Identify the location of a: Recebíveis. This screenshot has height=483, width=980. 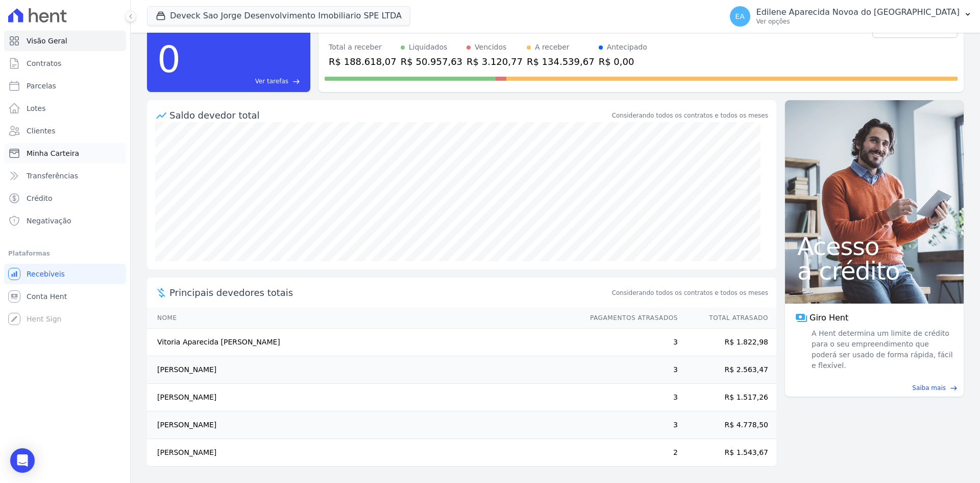
(65, 274).